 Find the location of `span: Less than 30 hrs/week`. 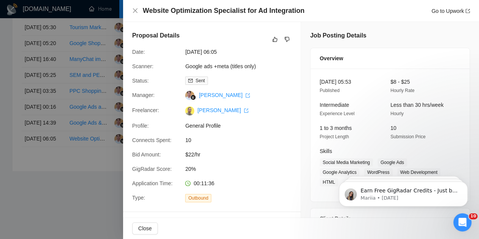

span: Less than 30 hrs/week is located at coordinates (417, 105).